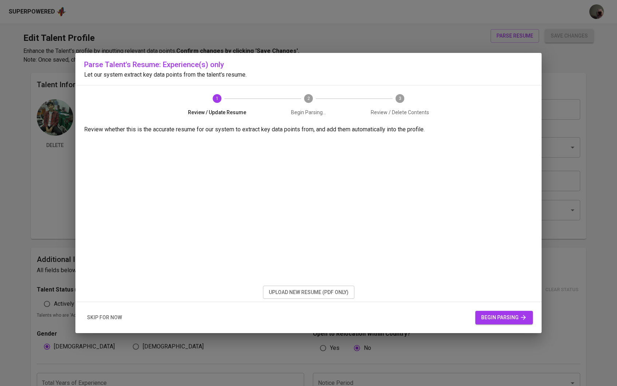  I want to click on span: Review / Delete Contents, so click(400, 112).